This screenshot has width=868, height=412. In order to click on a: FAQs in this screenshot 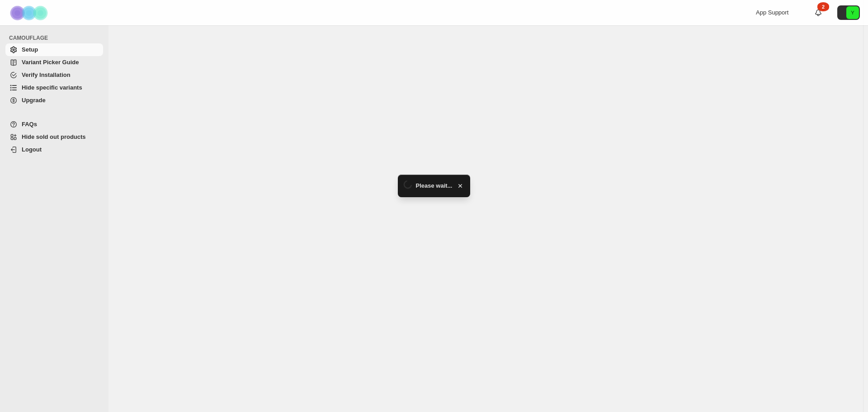, I will do `click(54, 125)`.